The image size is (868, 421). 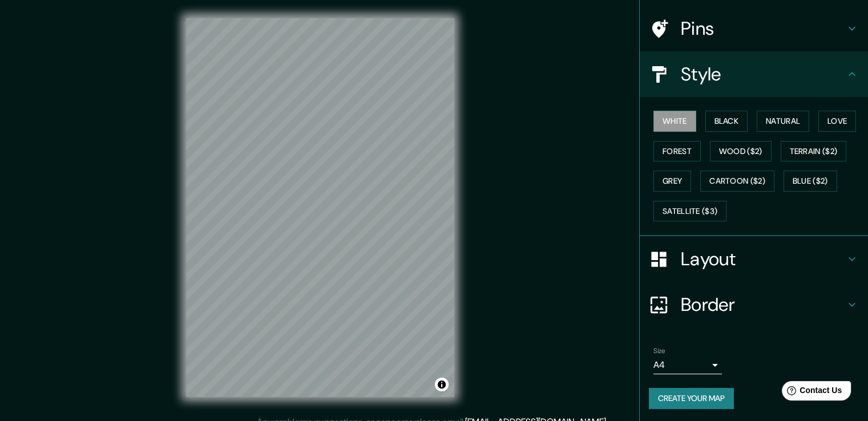 I want to click on div: Layout, so click(x=754, y=259).